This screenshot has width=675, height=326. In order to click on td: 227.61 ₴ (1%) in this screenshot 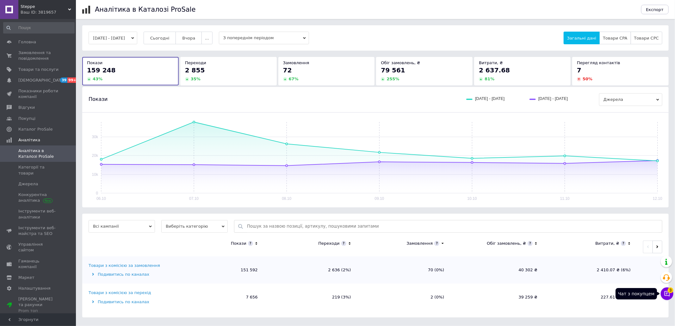, I will do `click(590, 297)`.